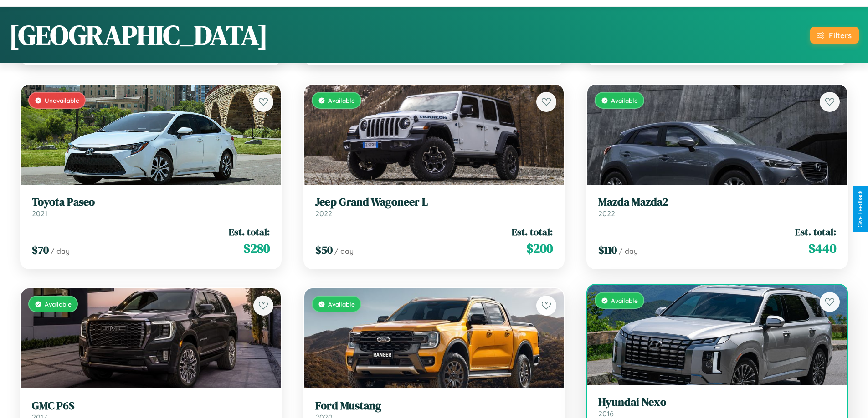 The height and width of the screenshot is (418, 868). Describe the element at coordinates (62, 100) in the screenshot. I see `span: Unavailable` at that location.